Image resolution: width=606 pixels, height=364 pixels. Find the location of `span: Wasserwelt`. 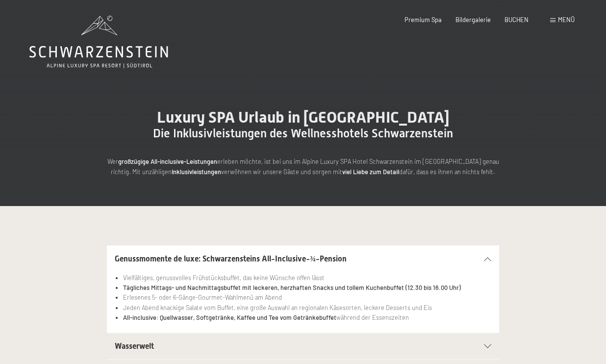

span: Wasserwelt is located at coordinates (134, 346).